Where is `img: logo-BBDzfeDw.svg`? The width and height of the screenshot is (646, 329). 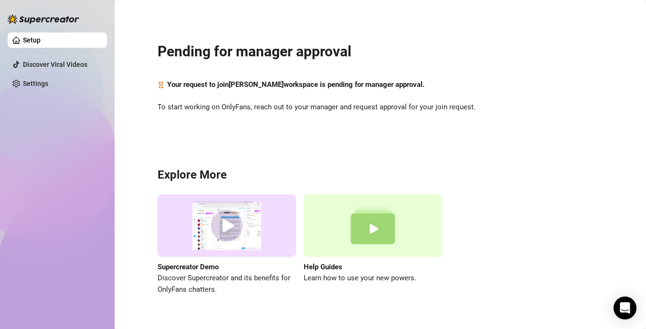 img: logo-BBDzfeDw.svg is located at coordinates (43, 19).